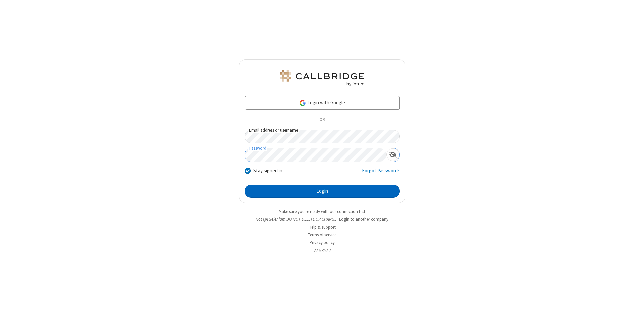 The image size is (644, 318). Describe the element at coordinates (268, 171) in the screenshot. I see `label: Stay signed in` at that location.